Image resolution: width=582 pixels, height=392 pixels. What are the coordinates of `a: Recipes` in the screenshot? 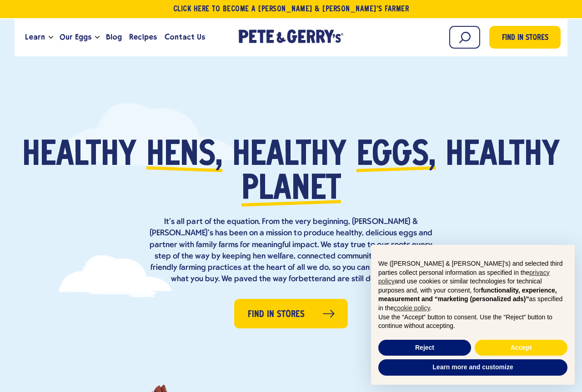 It's located at (143, 37).